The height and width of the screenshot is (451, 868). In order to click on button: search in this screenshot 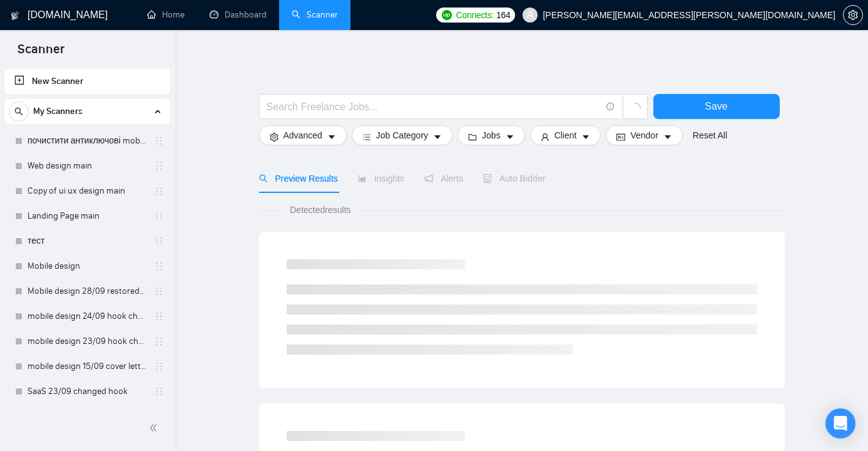, I will do `click(19, 111)`.